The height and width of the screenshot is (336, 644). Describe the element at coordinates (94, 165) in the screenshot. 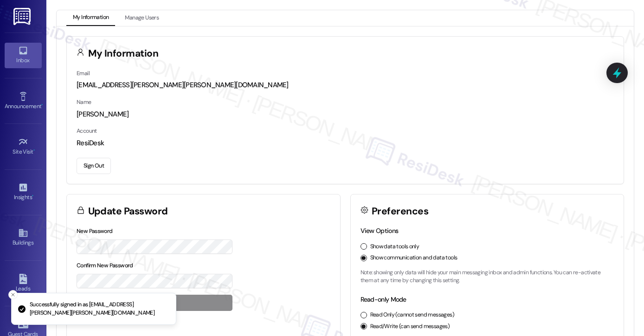

I see `button: Sign Out` at that location.